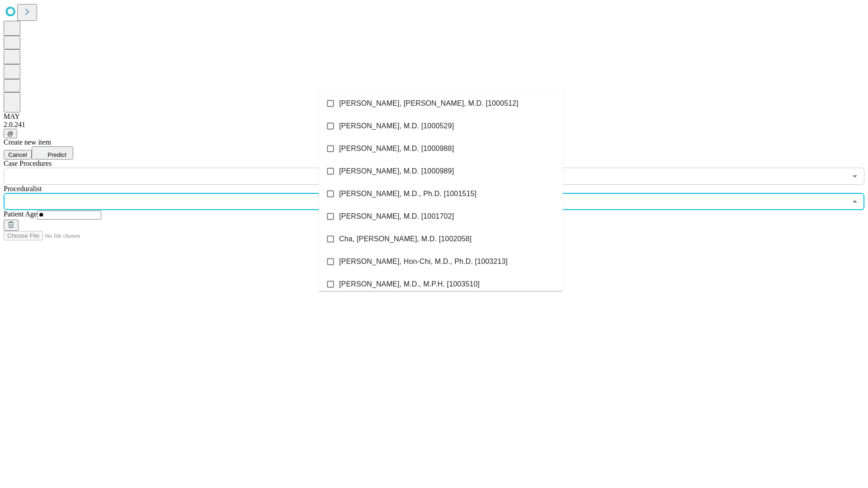 The height and width of the screenshot is (488, 868). I want to click on div: MAY, so click(434, 117).